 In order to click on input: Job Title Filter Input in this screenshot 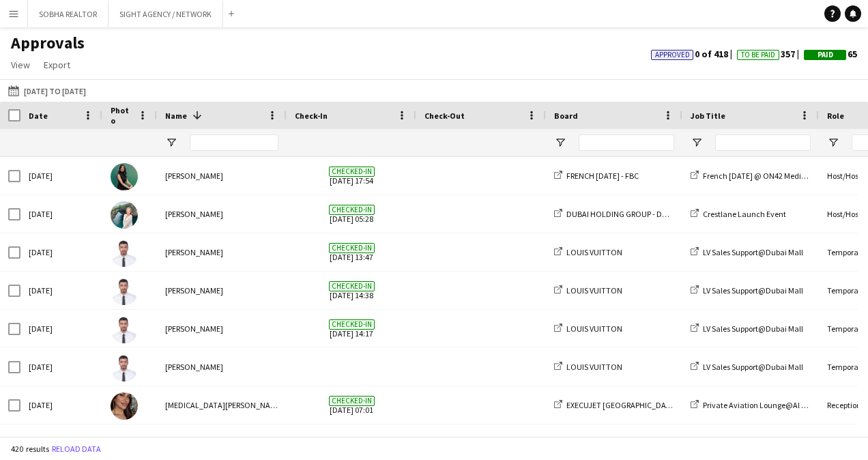, I will do `click(763, 142)`.